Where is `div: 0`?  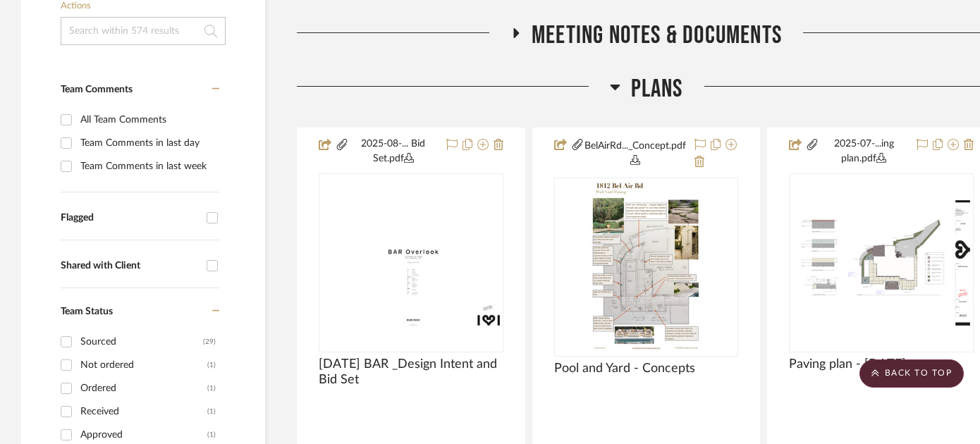
div: 0 is located at coordinates (647, 267).